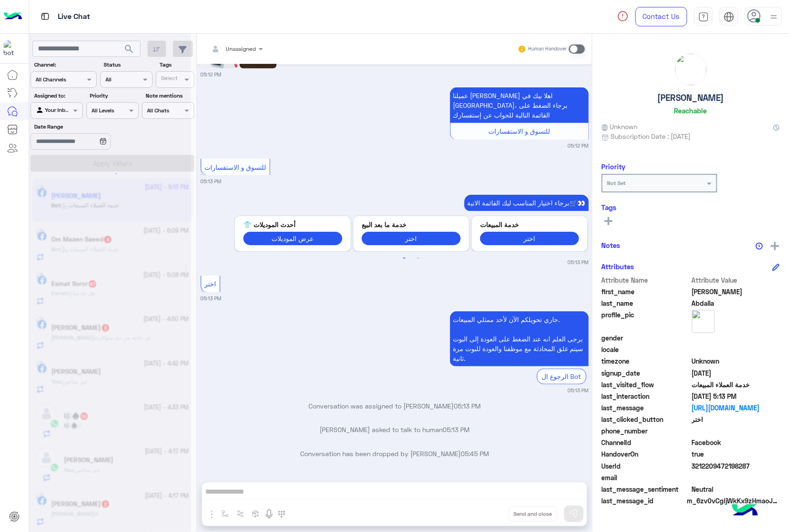 This screenshot has height=532, width=789. I want to click on span: signup_date, so click(646, 372).